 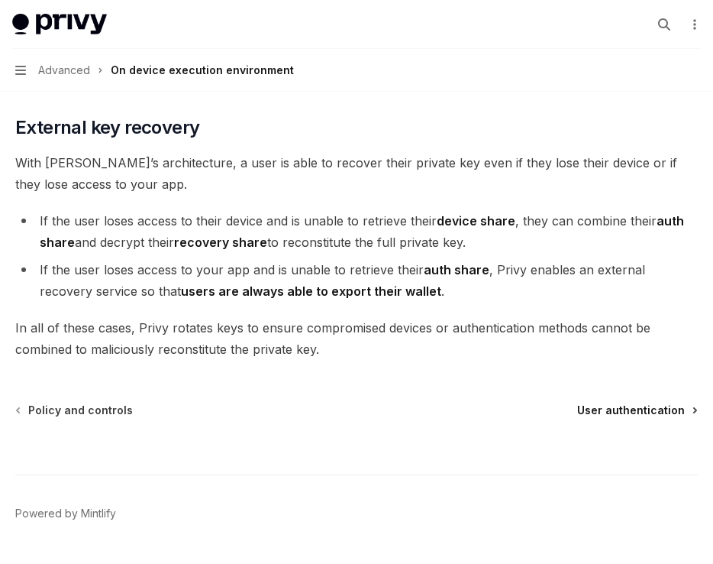 What do you see at coordinates (357, 231) in the screenshot?
I see `li: If the user loses access to their device and is unable to retrieve their , they can combine their...` at bounding box center [357, 231].